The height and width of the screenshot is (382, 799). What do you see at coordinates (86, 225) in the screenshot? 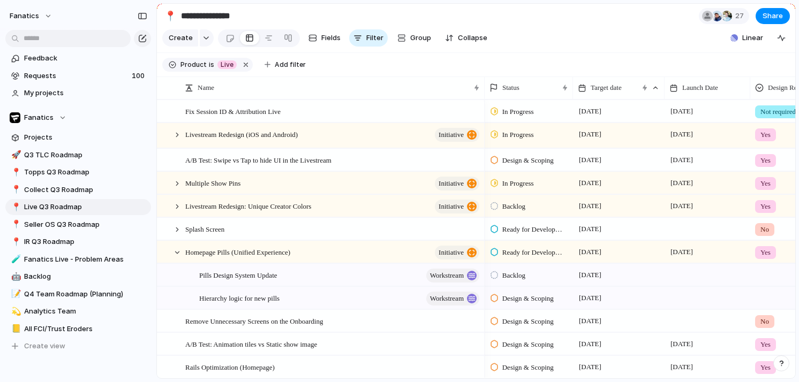
I see `span: Seller OS Q3 Roadmap` at bounding box center [86, 225].